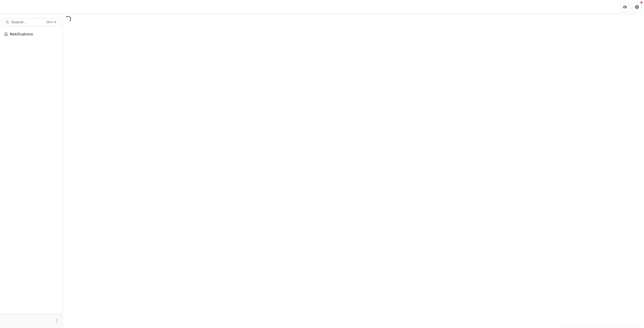  I want to click on div: Ctrl + K, so click(51, 22).